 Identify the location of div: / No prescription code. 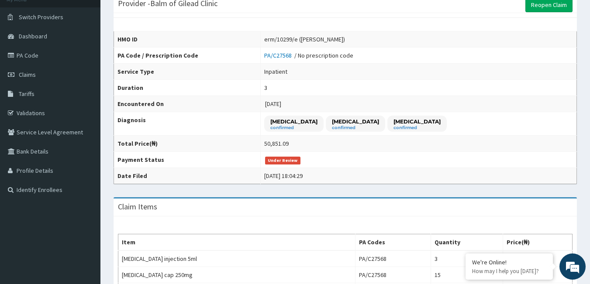
(309, 55).